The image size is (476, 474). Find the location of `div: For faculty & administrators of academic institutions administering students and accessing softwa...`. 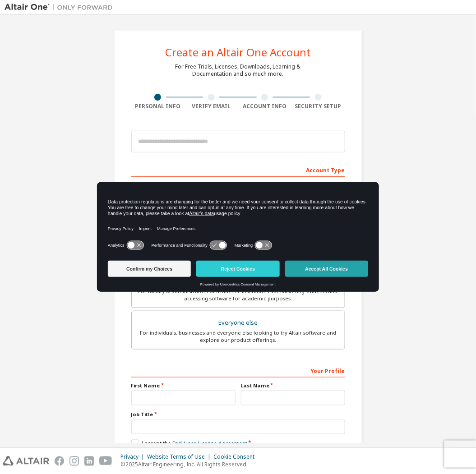

div: For faculty & administrators of academic institutions administering students and accessing softwa... is located at coordinates (238, 295).